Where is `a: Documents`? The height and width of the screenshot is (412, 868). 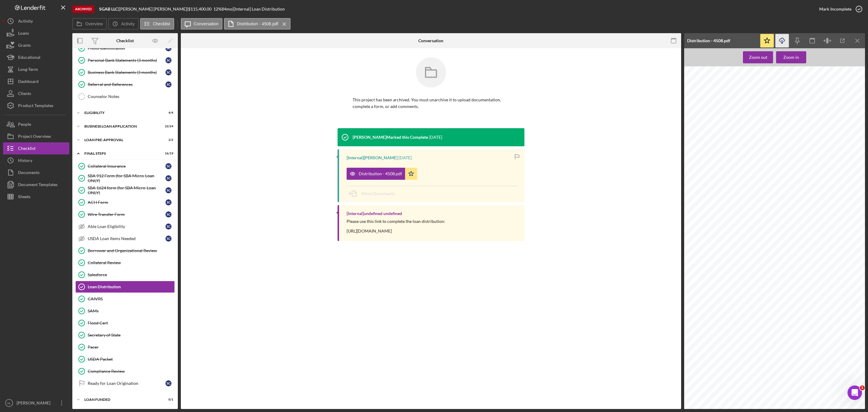 a: Documents is located at coordinates (36, 172).